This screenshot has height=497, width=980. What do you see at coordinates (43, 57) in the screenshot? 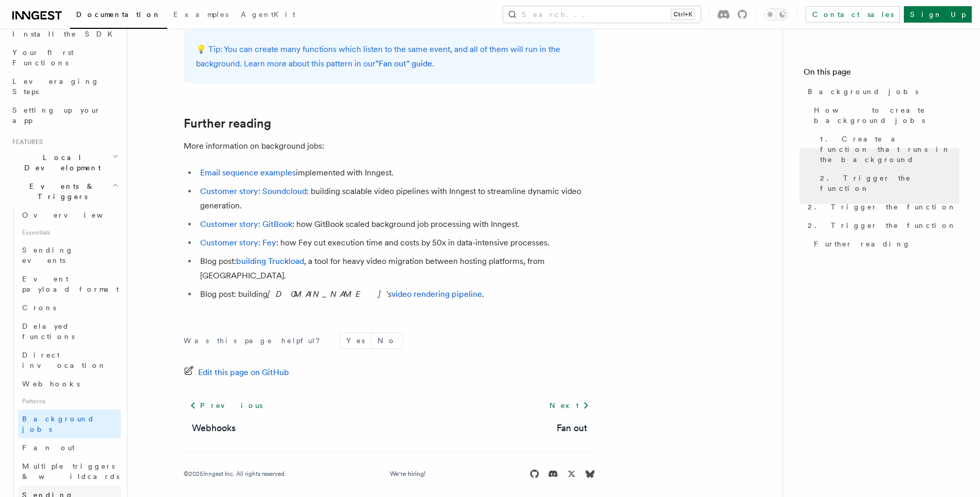
I see `span: Your first Functions` at bounding box center [43, 57].